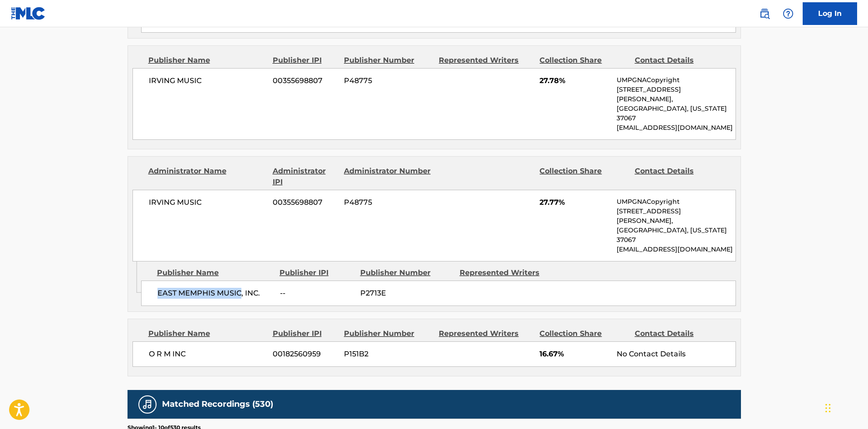 The image size is (868, 429). What do you see at coordinates (407, 294) in the screenshot?
I see `span: P2713E` at bounding box center [407, 294].